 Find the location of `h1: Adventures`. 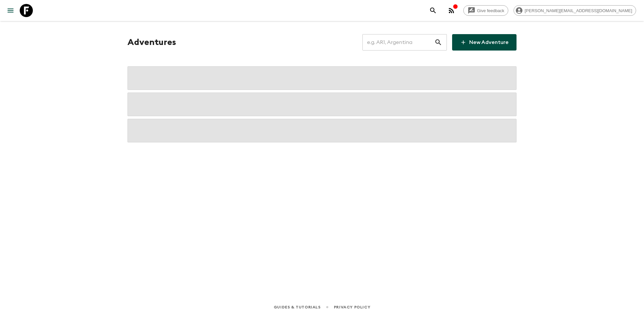

h1: Adventures is located at coordinates (152, 42).